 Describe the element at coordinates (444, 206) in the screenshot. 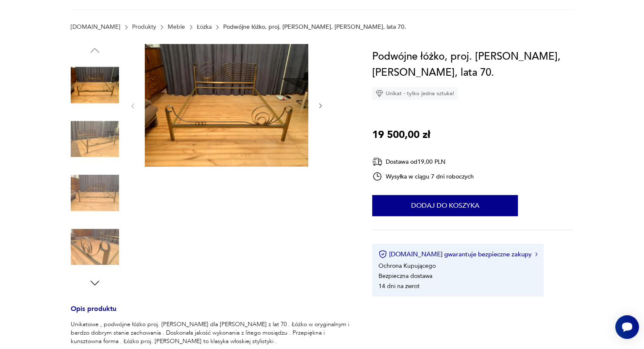

I see `button: Dodaj do koszyka` at that location.